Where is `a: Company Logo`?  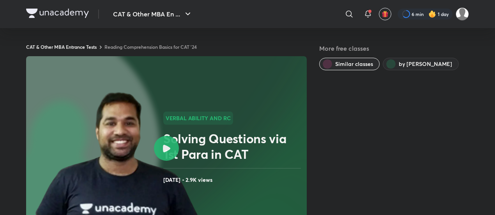 a: Company Logo is located at coordinates (57, 14).